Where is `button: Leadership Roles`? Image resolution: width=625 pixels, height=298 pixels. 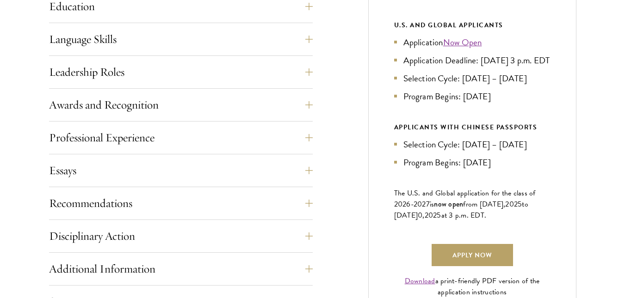 button: Leadership Roles is located at coordinates (181, 72).